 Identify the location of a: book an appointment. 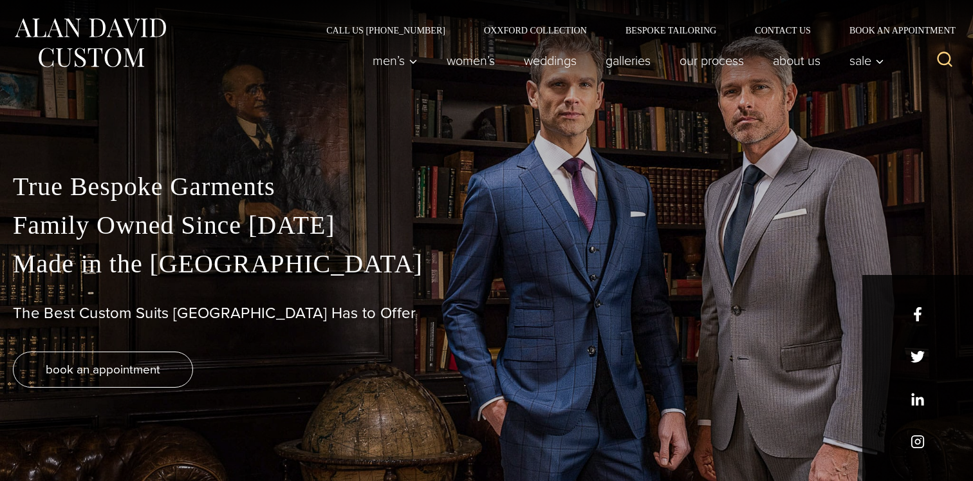
(103, 370).